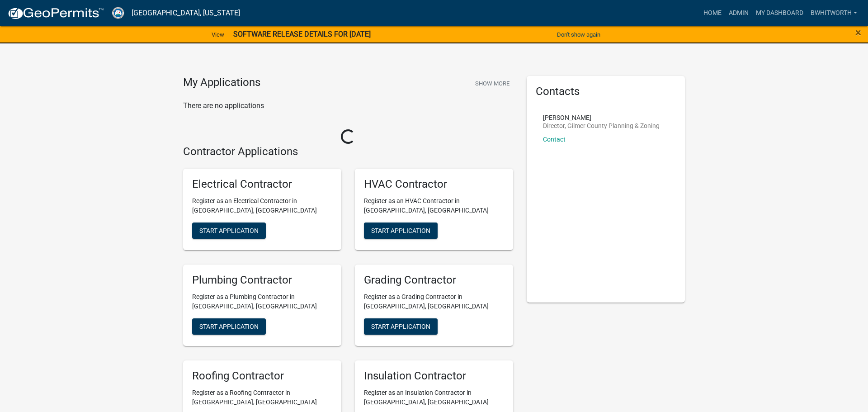  What do you see at coordinates (554, 139) in the screenshot?
I see `a: Contact` at bounding box center [554, 139].